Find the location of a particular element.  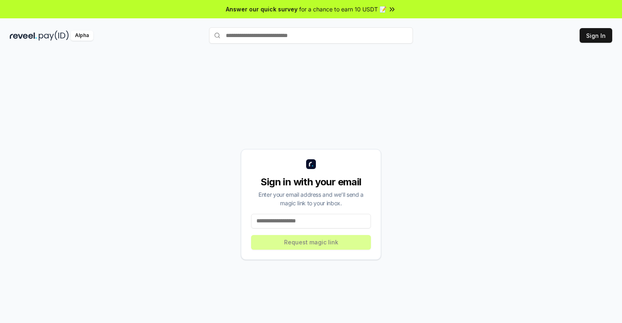

div: Enter your email address and we’ll send a magic link to your inbox. is located at coordinates (311, 199).